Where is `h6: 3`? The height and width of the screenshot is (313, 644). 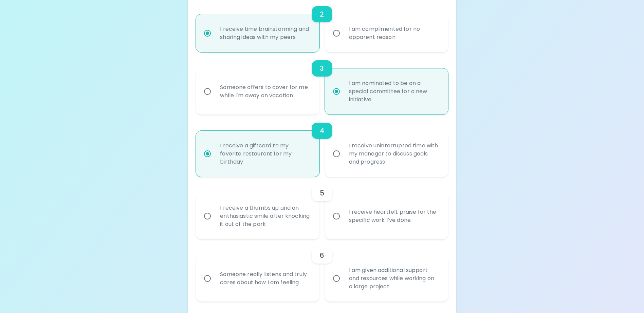
h6: 3 is located at coordinates (322, 68).